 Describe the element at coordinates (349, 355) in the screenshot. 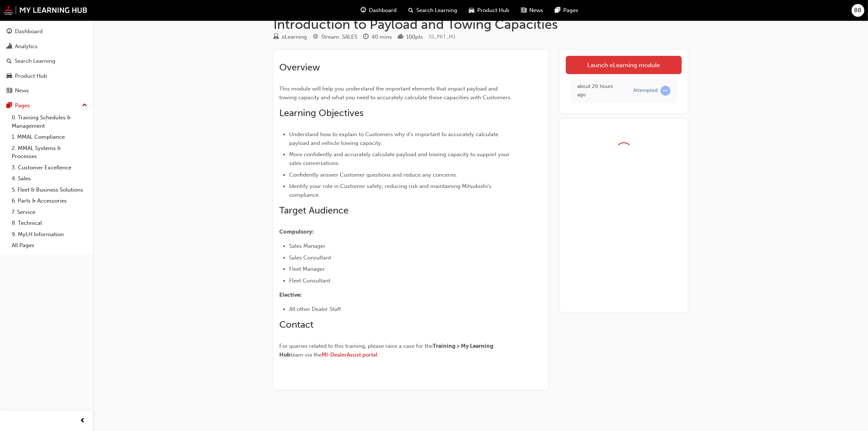

I see `span: MI-DealerAssist portal` at that location.